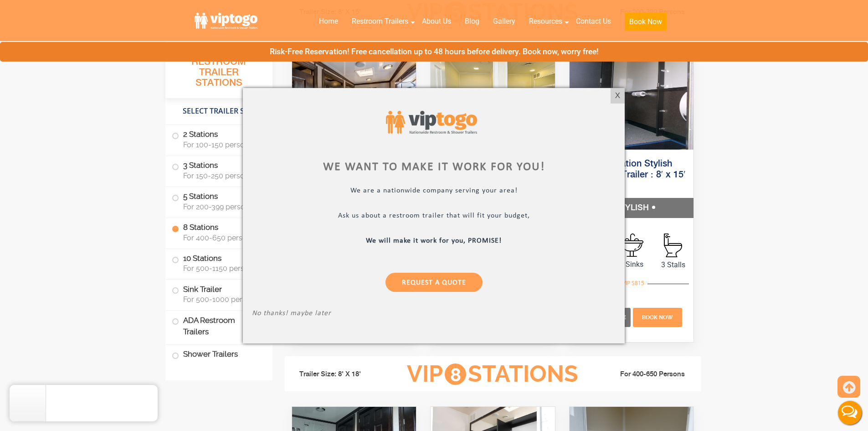 The width and height of the screenshot is (868, 431). I want to click on div: X, so click(618, 96).